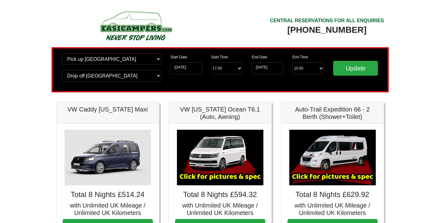  What do you see at coordinates (327, 21) in the screenshot?
I see `div: CENTRAL RESERVATIONS FOR ALL ENQUIRIES` at bounding box center [327, 21].